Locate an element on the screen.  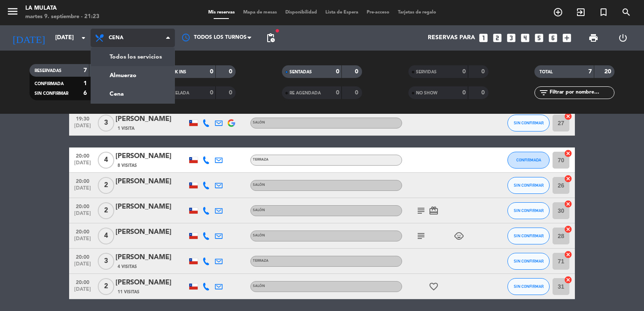
i: looks_two is located at coordinates (498, 38).